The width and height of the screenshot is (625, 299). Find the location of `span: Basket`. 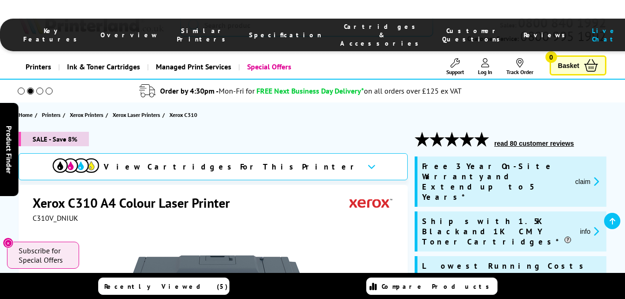

span: Basket is located at coordinates (568, 65).